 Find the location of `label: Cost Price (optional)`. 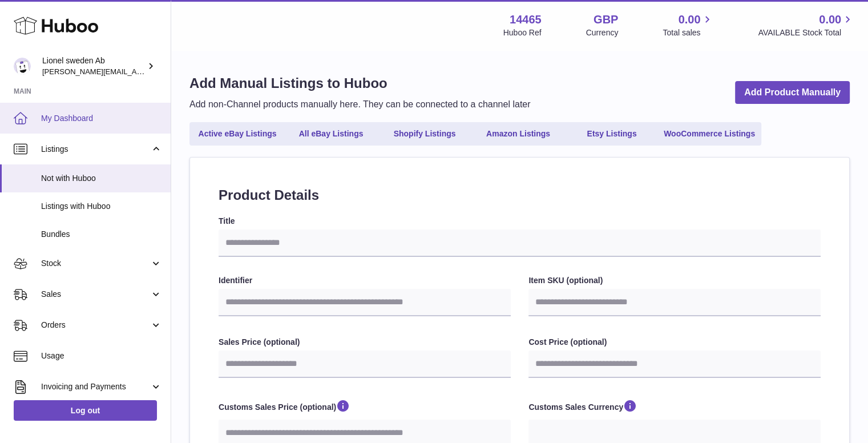

label: Cost Price (optional) is located at coordinates (675, 342).